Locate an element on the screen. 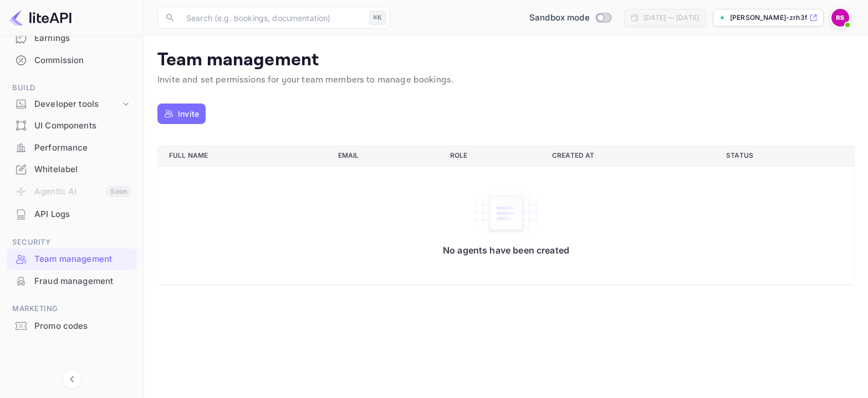 This screenshot has height=398, width=868. th: Created At is located at coordinates (631, 155).